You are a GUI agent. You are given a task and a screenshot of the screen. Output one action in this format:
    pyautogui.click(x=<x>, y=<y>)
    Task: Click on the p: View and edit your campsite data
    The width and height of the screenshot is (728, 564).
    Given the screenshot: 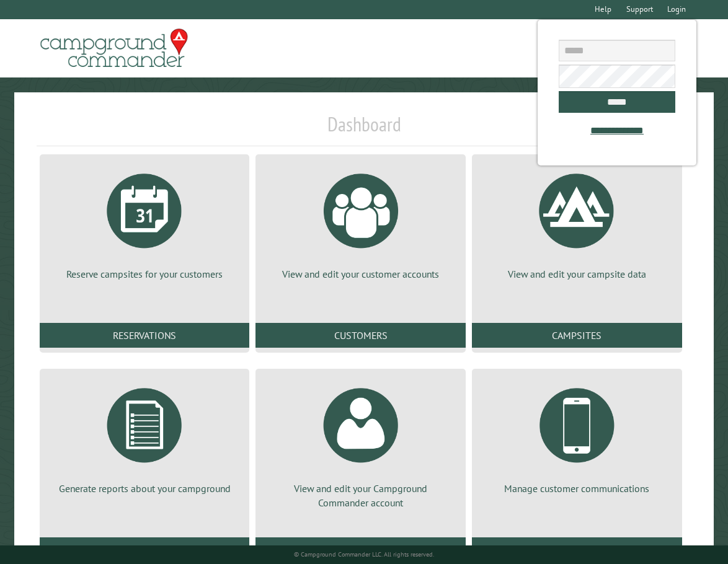 What is the action you would take?
    pyautogui.click(x=577, y=274)
    